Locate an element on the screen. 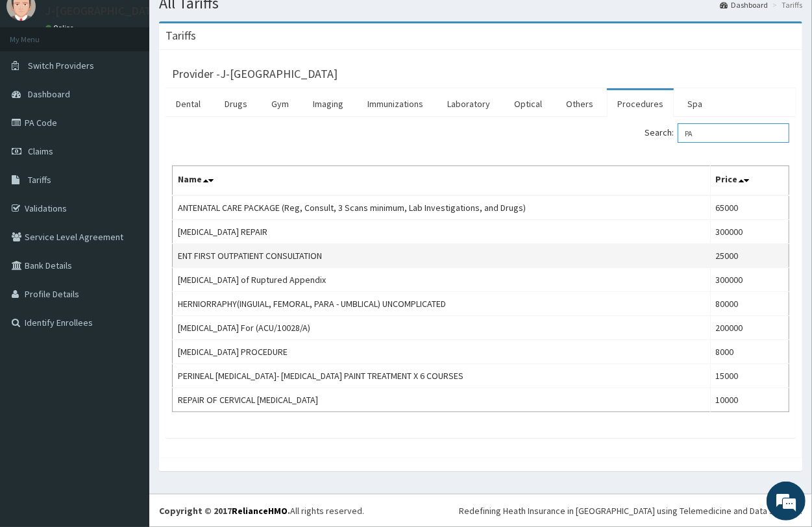 This screenshot has height=527, width=812. label: Search: is located at coordinates (717, 133).